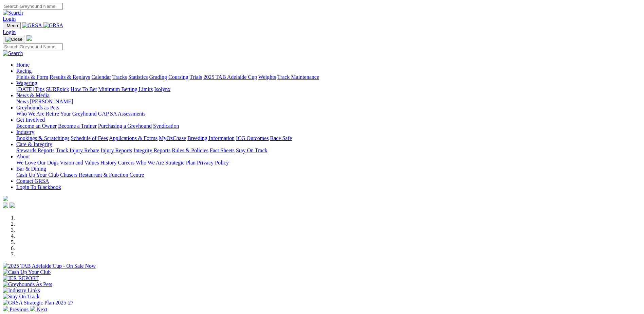 The image size is (644, 314). Describe the element at coordinates (328, 114) in the screenshot. I see `div: Greyhounds as Pets` at that location.